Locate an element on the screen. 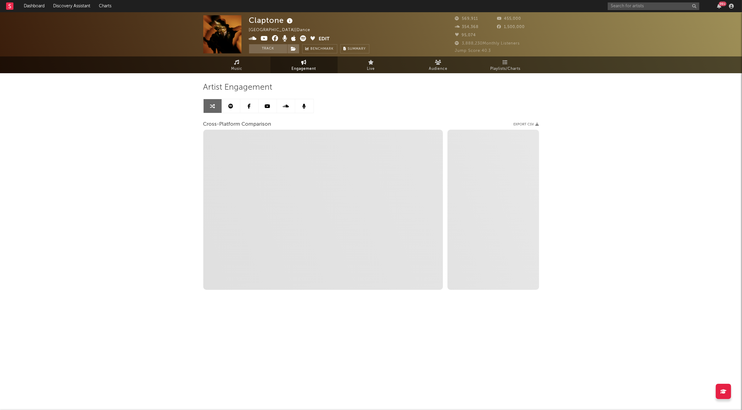 The width and height of the screenshot is (742, 410). a: Audience is located at coordinates (438, 65).